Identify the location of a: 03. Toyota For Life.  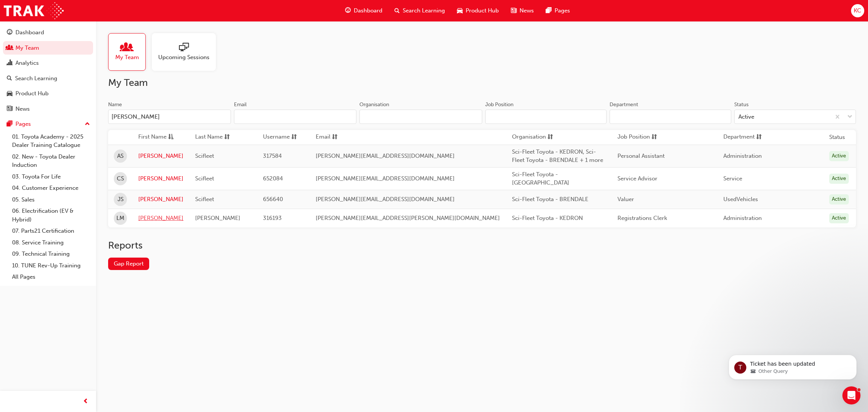
(51, 177).